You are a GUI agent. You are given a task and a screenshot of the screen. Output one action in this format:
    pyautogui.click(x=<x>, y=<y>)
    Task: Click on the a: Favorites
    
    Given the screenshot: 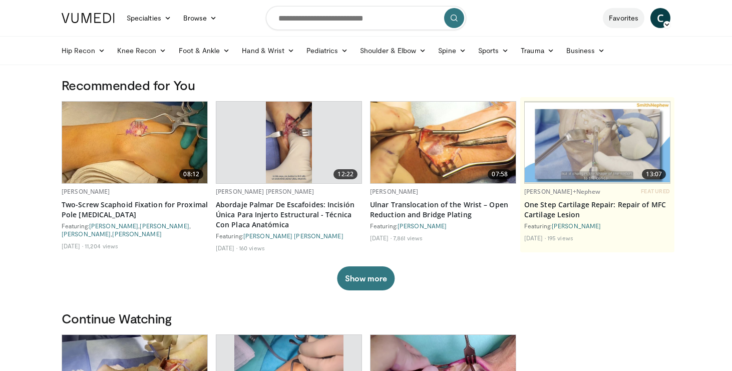 What is the action you would take?
    pyautogui.click(x=623, y=18)
    